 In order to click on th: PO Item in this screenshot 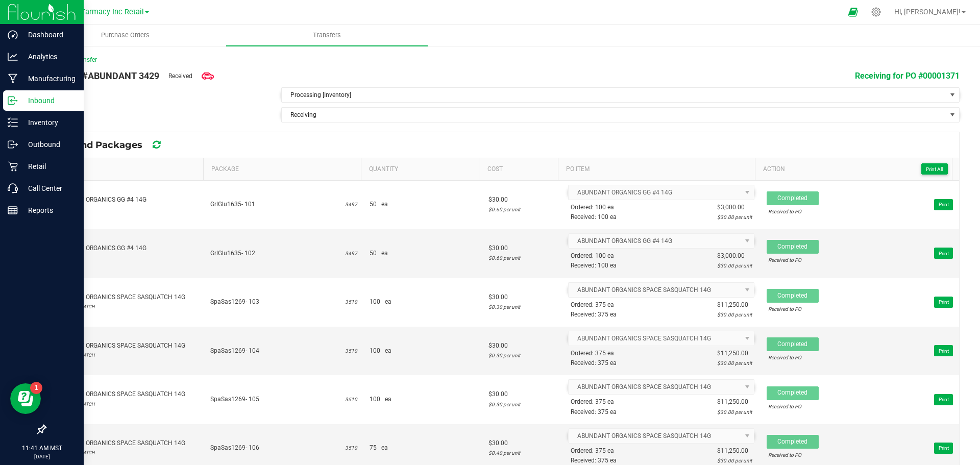, I will do `click(657, 169)`.